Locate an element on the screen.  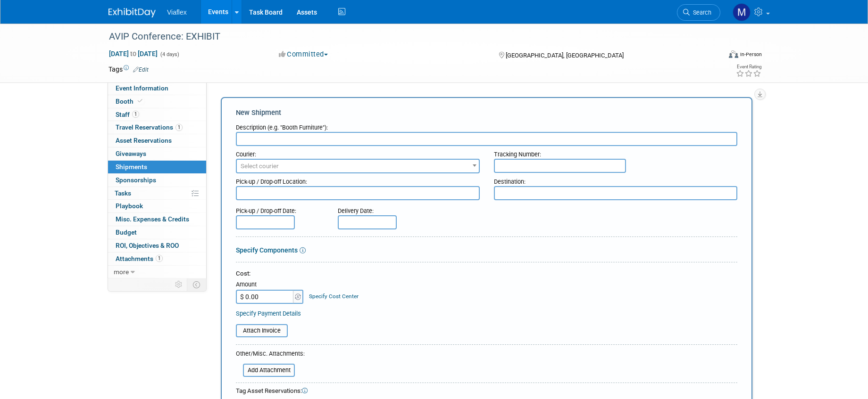
div: Destination: is located at coordinates (616, 180).